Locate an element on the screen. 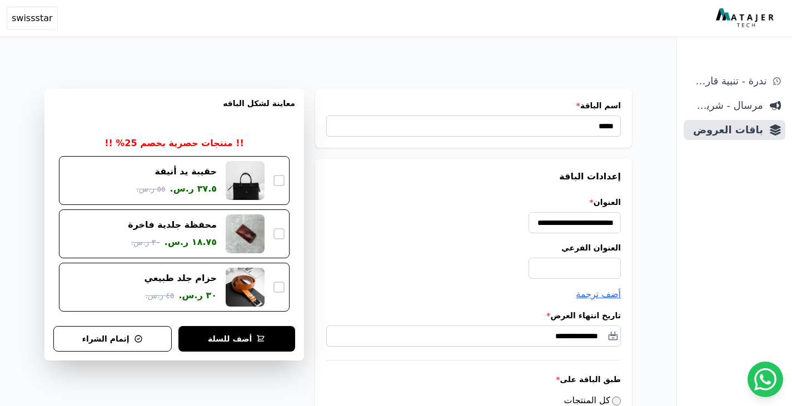 This screenshot has height=406, width=792. h3: إعدادات الباقة is located at coordinates (474, 177).